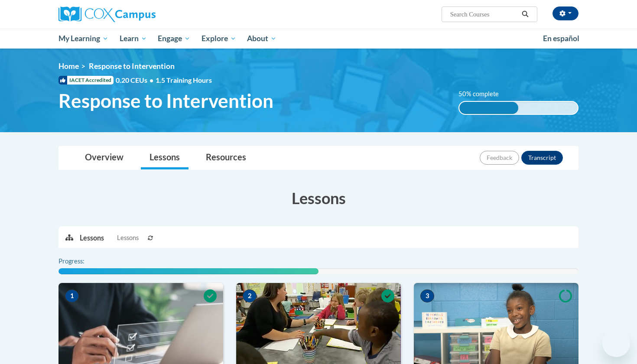  Describe the element at coordinates (69, 66) in the screenshot. I see `a: Home` at that location.